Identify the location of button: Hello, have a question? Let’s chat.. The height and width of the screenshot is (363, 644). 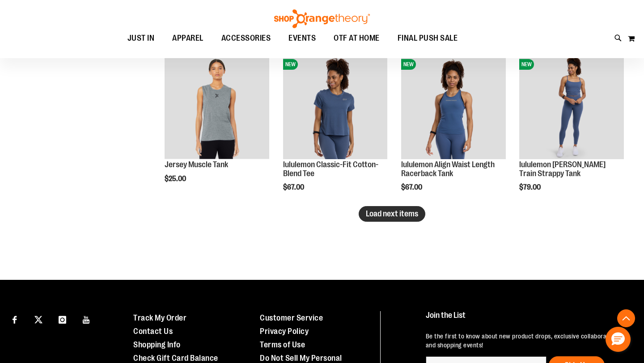
(618, 339).